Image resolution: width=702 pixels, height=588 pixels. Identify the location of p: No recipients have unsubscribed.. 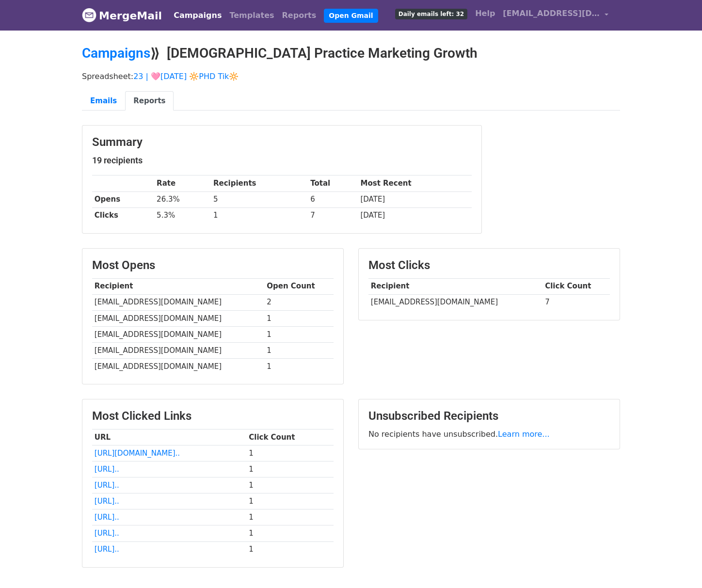
(489, 434).